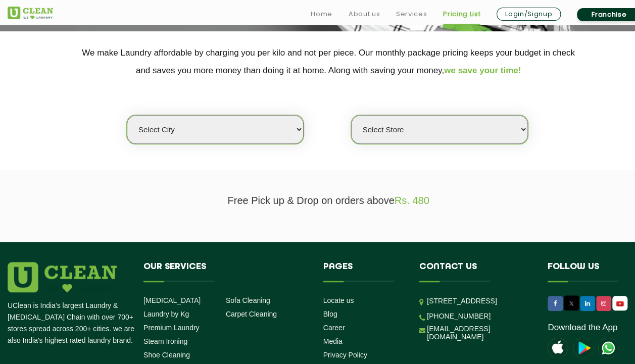 This screenshot has height=364, width=635. What do you see at coordinates (330, 314) in the screenshot?
I see `a: Blog` at bounding box center [330, 314].